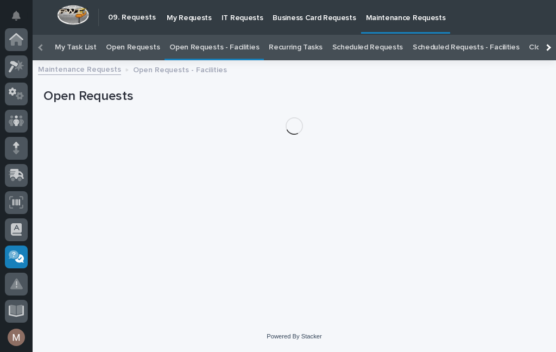 The height and width of the screenshot is (352, 556). Describe the element at coordinates (180, 69) in the screenshot. I see `p: Open Requests - Facilities` at that location.